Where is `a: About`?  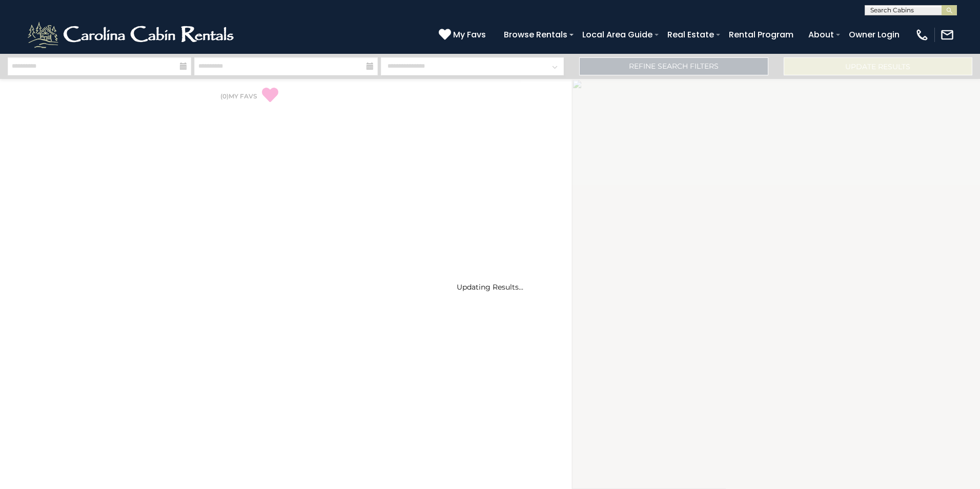
a: About is located at coordinates (821, 34).